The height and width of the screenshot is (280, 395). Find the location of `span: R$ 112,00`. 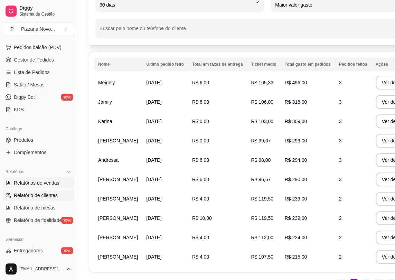

span: R$ 112,00 is located at coordinates (262, 237).